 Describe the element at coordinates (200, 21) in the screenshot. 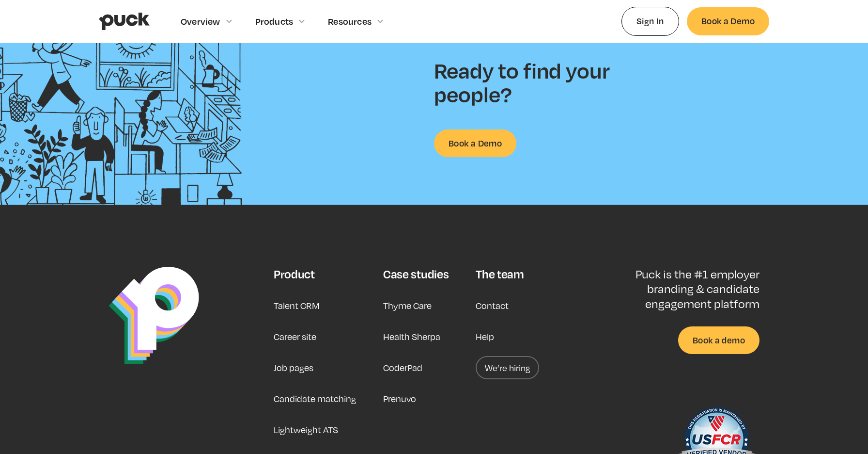

I see `div: Overview` at that location.